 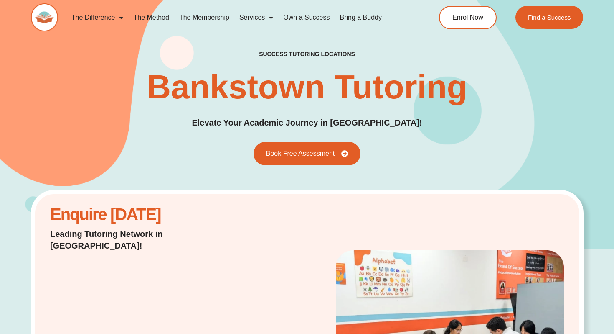 What do you see at coordinates (256, 18) in the screenshot?
I see `a: Services` at bounding box center [256, 18].